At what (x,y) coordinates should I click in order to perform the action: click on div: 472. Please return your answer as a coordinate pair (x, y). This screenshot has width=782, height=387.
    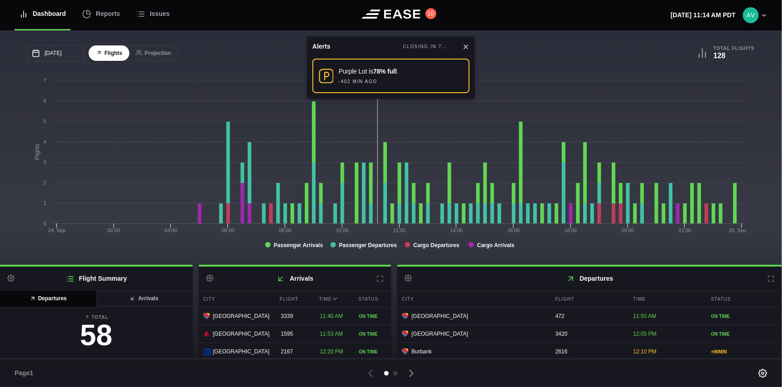
    Looking at the image, I should click on (589, 316).